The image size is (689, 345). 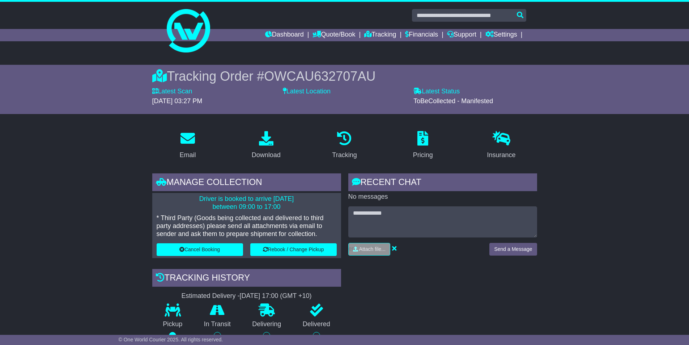 What do you see at coordinates (307, 92) in the screenshot?
I see `label: Latest Location` at bounding box center [307, 92].